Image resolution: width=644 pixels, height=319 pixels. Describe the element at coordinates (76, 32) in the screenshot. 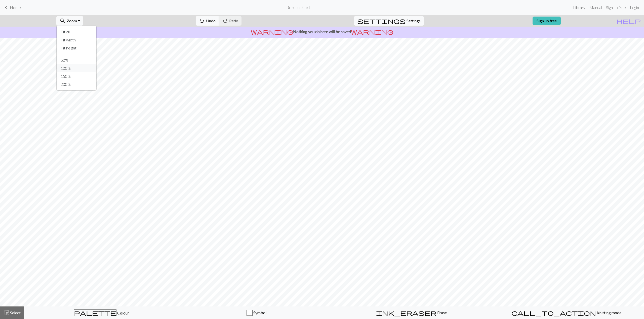

I see `button: Fit all` at that location.